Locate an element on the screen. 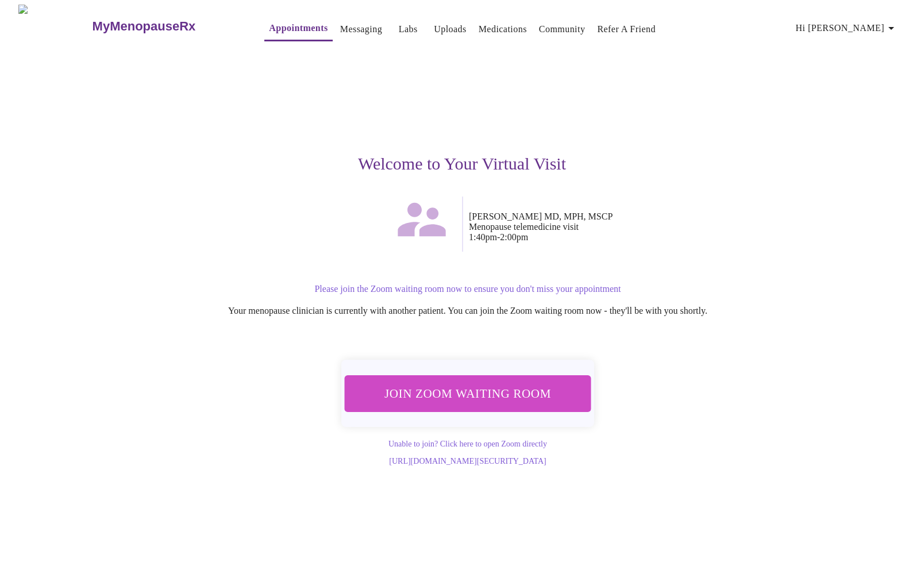  h3: MyMenopauseRx is located at coordinates (145, 26).